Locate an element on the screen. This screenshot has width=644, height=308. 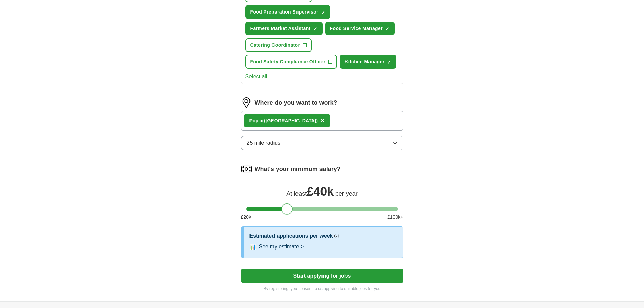
button: Farmers Market Assistant✓ is located at coordinates (284, 28).